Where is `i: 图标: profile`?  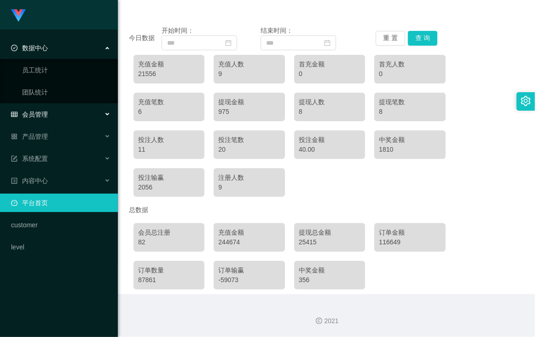
i: 图标: profile is located at coordinates (14, 180).